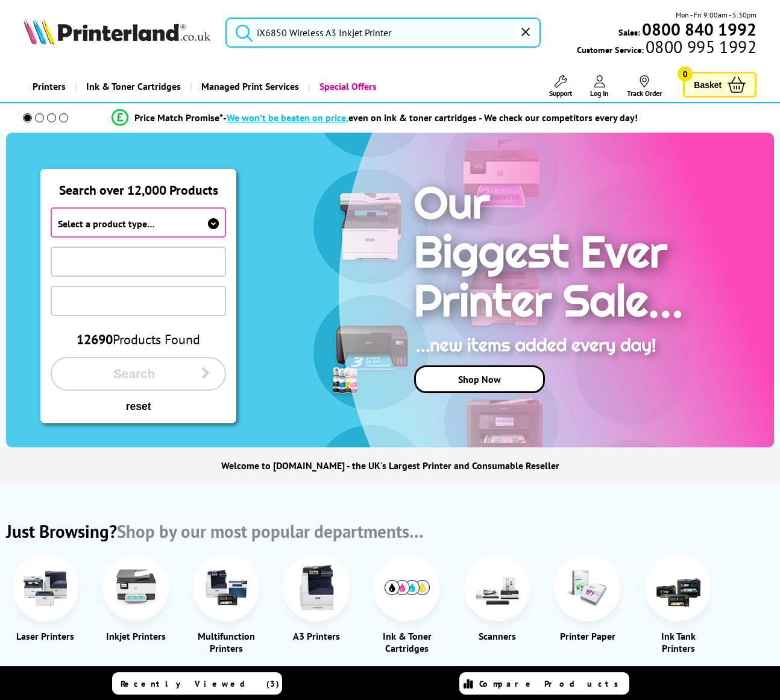 Image resolution: width=780 pixels, height=700 pixels. What do you see at coordinates (407, 587) in the screenshot?
I see `img: Ink and Toner Cartridges` at bounding box center [407, 587].